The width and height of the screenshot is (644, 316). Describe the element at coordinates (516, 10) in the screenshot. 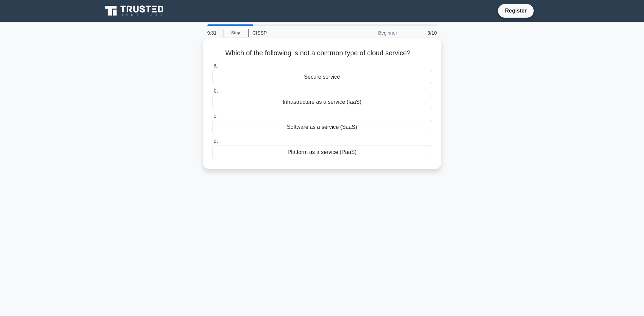

I see `a: Register` at that location.